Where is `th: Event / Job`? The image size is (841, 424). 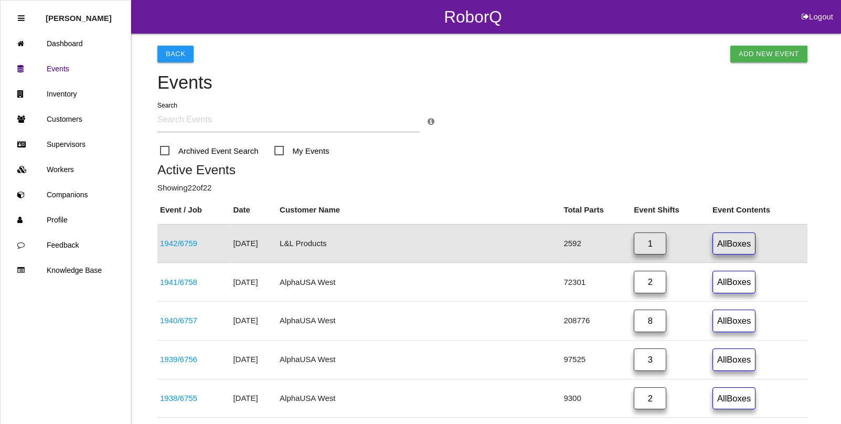
th: Event / Job is located at coordinates (194, 210).